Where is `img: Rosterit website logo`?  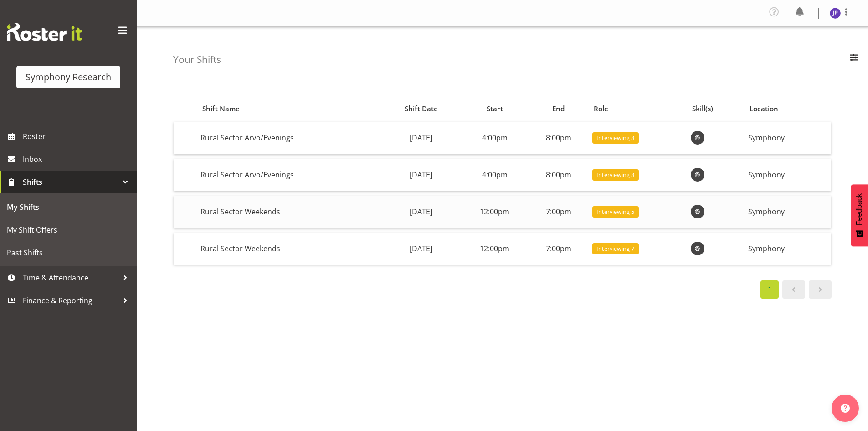
img: Rosterit website logo is located at coordinates (44, 32).